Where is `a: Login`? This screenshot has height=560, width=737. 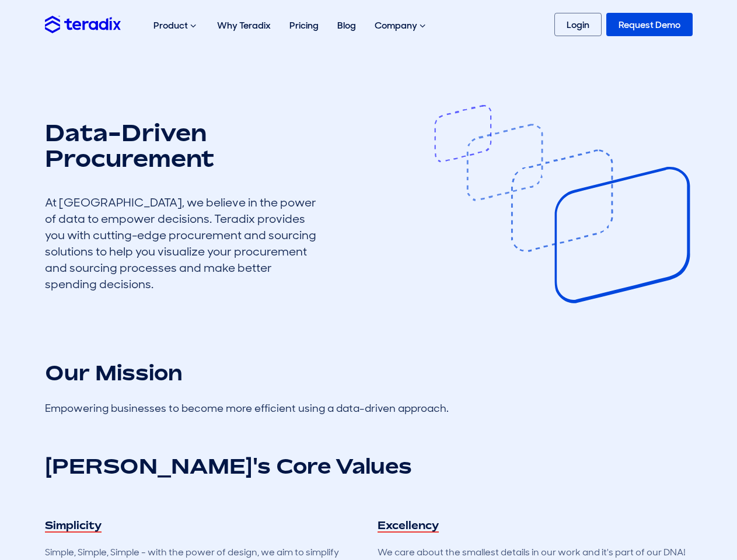
a: Login is located at coordinates (578, 25).